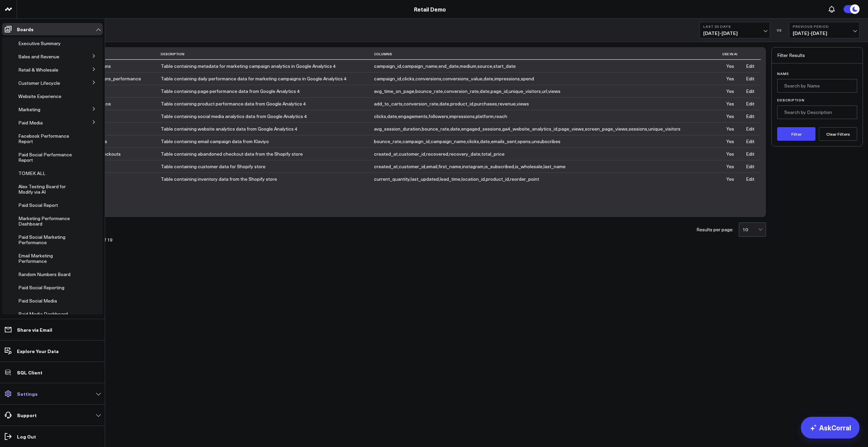  I want to click on span: recovered, so click(437, 154).